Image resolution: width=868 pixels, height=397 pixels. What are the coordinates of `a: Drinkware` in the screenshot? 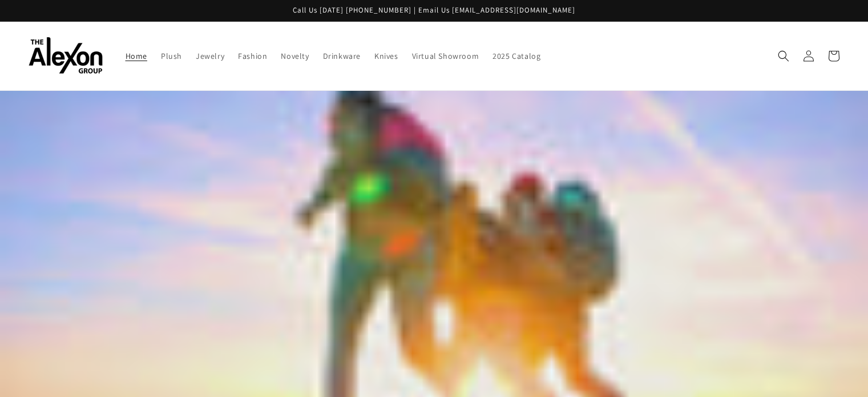 It's located at (342, 56).